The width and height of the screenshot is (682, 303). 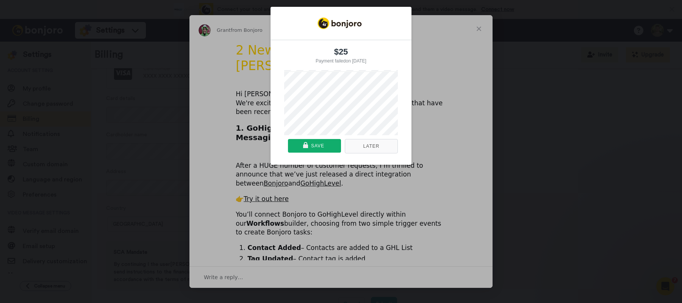 I want to click on div: Save, so click(x=318, y=146).